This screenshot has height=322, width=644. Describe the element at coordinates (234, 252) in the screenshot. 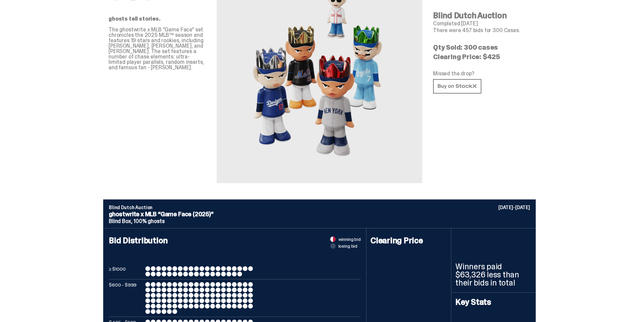

I see `h4: Bid Distribution` at that location.